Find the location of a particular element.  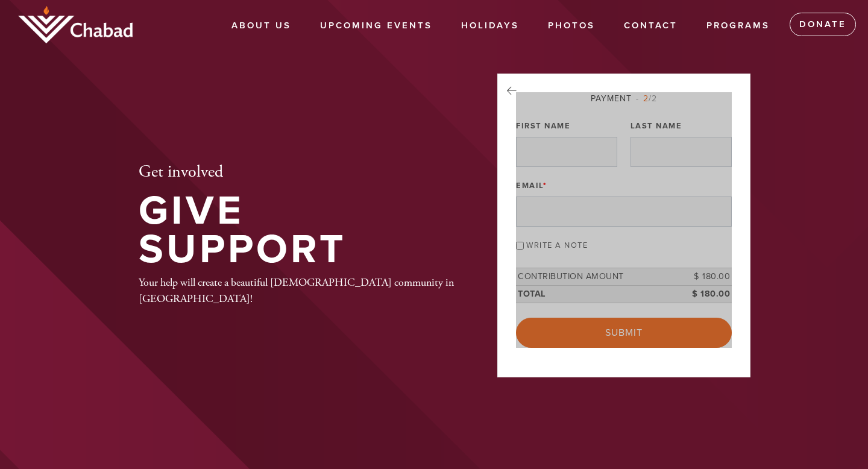

a: Upcoming Events is located at coordinates (376, 26).